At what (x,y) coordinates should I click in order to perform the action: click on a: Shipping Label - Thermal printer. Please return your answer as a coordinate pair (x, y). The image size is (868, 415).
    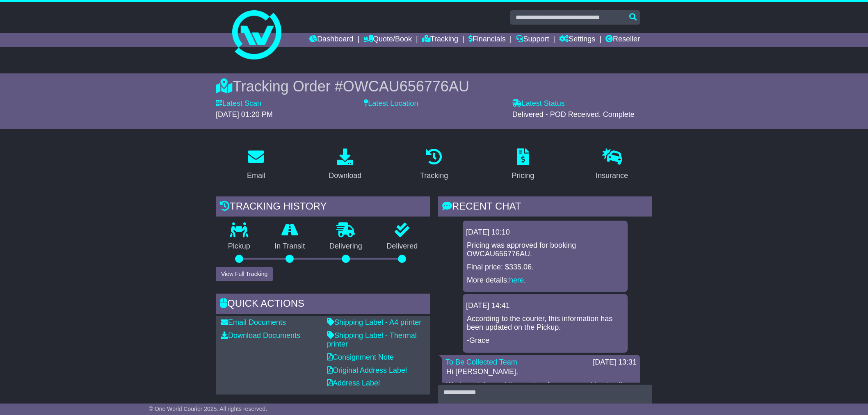
    Looking at the image, I should click on (372, 340).